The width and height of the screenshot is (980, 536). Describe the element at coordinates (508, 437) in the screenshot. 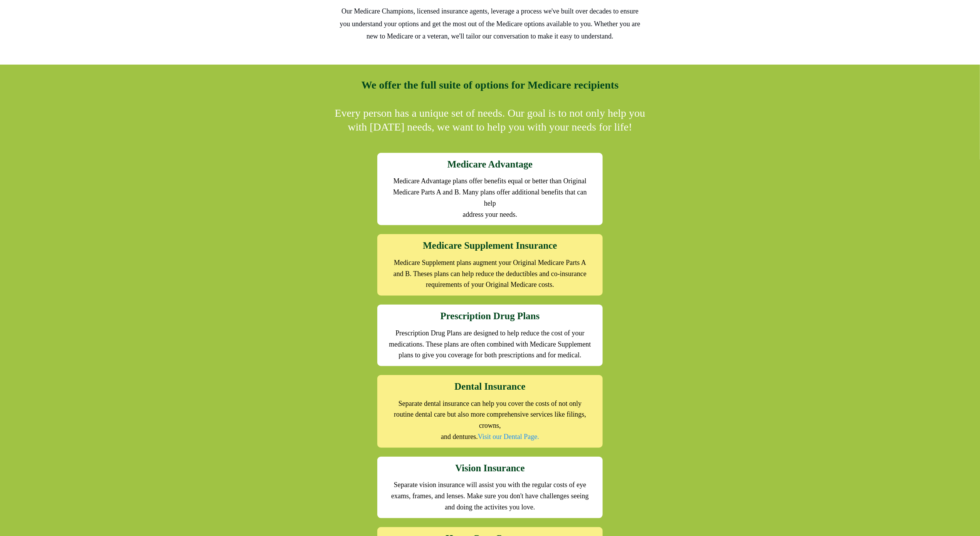

I see `a: Visit our Dental Page.` at that location.